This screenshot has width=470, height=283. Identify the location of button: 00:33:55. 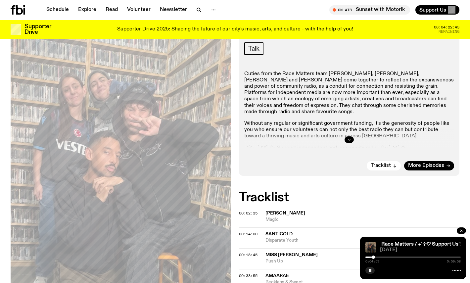
(248, 276).